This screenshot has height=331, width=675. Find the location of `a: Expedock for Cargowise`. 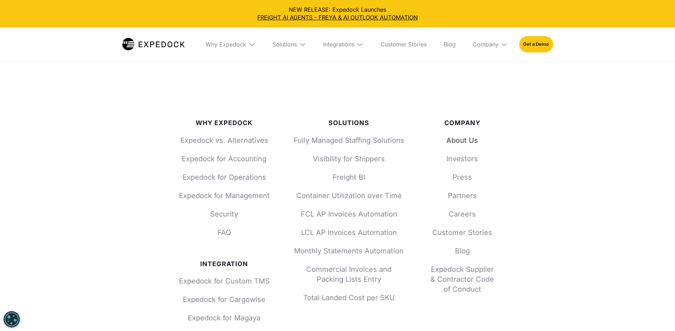

a: Expedock for Cargowise is located at coordinates (224, 300).